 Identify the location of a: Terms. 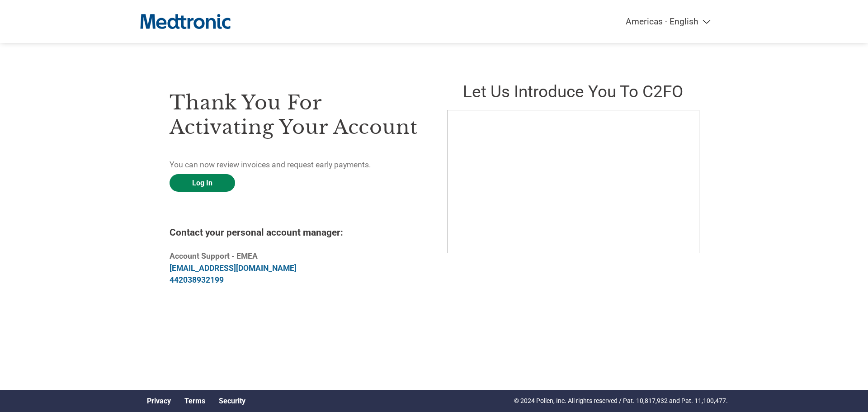
(195, 400).